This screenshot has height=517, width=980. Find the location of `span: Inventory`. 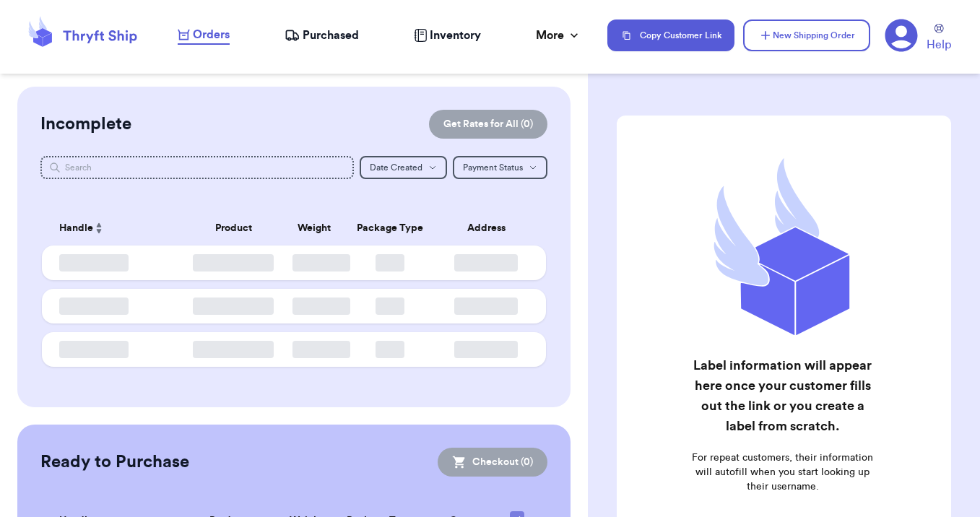

span: Inventory is located at coordinates (455, 35).